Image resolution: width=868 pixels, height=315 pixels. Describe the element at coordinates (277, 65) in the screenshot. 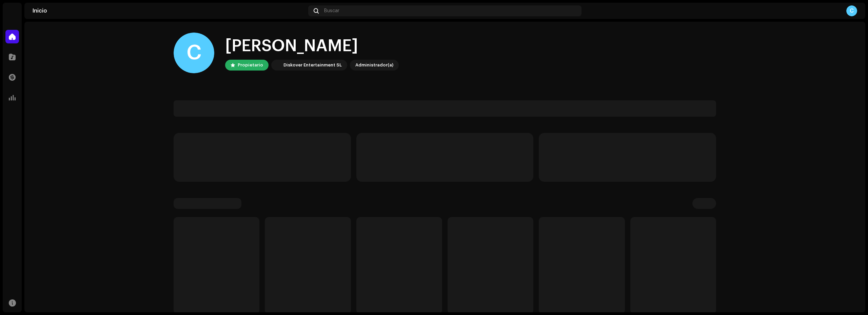

I see `img: 297a105e-aa6c-4183-9ff4-27133c00f2e2` at that location.